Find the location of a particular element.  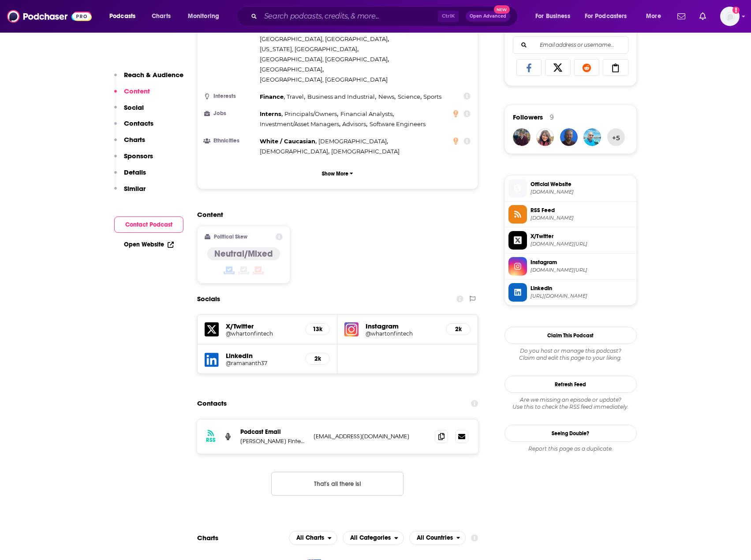

button: Charts is located at coordinates (130, 143).